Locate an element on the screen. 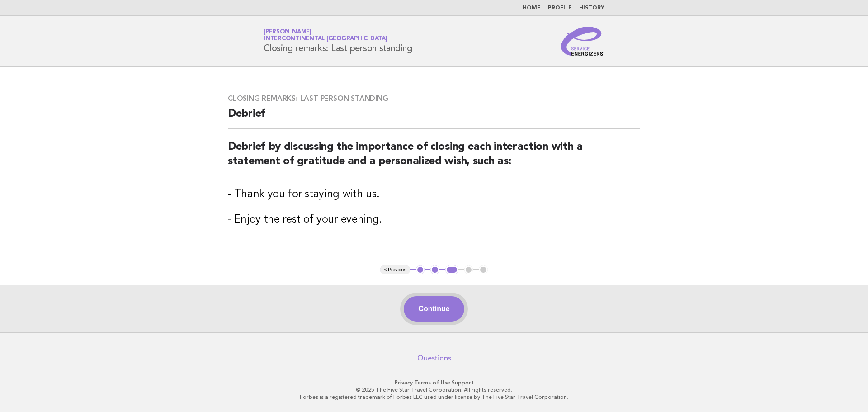 Image resolution: width=868 pixels, height=412 pixels. a: Support is located at coordinates (462, 383).